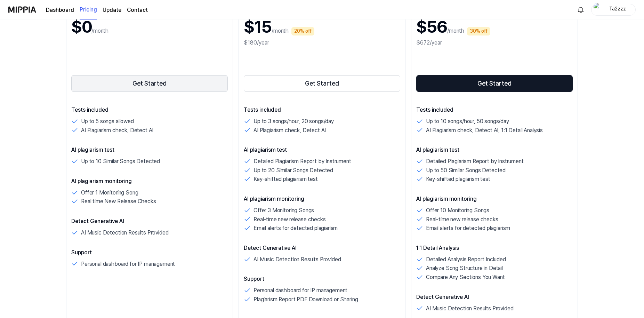 This screenshot has width=644, height=318. I want to click on p: Up to 3 songs/hour, 20 songs/day, so click(293, 122).